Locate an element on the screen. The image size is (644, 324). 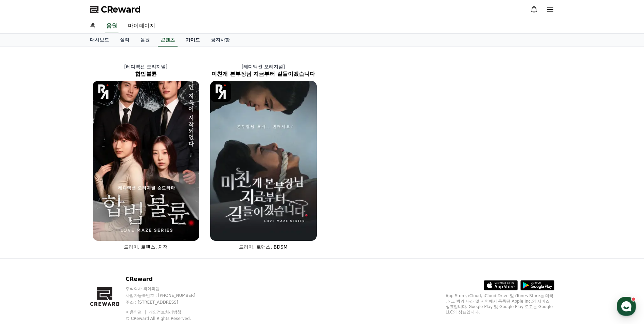
img: 합법불륜 is located at coordinates (146, 161).